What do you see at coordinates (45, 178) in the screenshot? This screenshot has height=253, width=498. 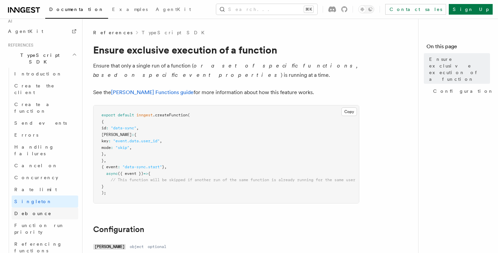 I see `a: Concurrency` at bounding box center [45, 178].